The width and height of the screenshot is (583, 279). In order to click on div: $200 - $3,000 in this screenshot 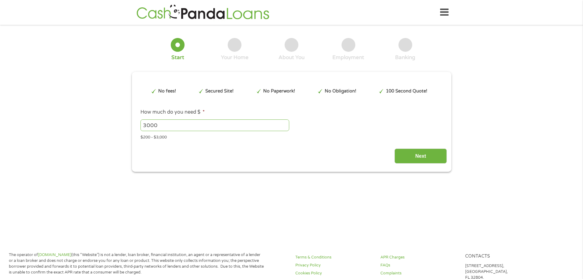, I will do `click(292, 136)`.